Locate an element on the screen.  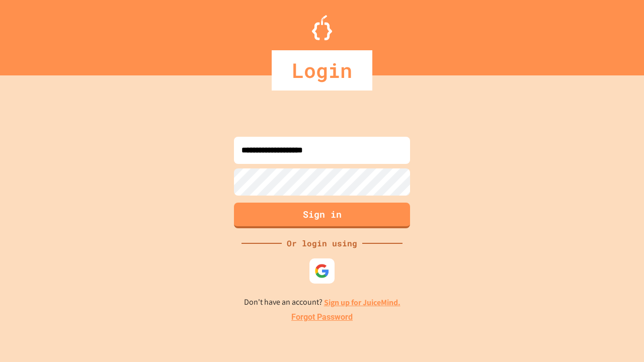
p: Don't have an account? is located at coordinates (322, 302).